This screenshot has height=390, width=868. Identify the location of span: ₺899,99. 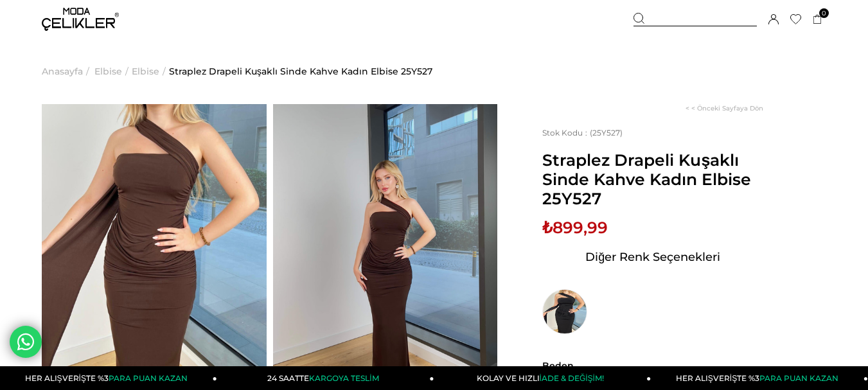
(574, 228).